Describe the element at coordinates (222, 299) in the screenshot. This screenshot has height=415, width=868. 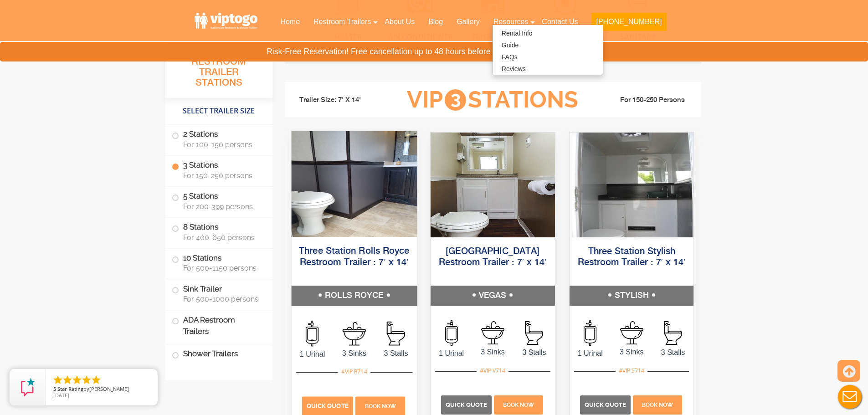
I see `span: For 500-1000 persons` at that location.